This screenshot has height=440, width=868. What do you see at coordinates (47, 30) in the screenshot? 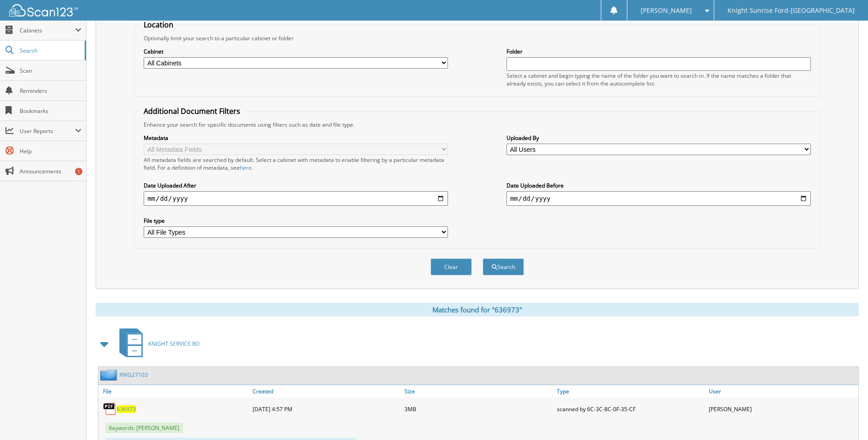
I see `span: Cabinets` at bounding box center [47, 30].